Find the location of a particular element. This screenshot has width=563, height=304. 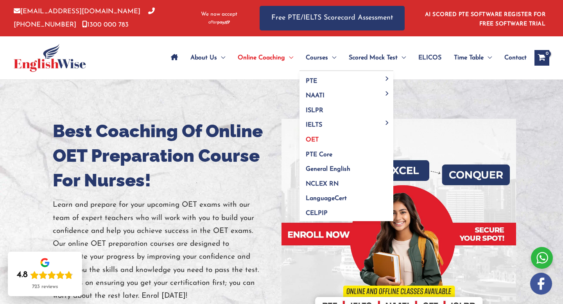

a: AI SCORED PTE SOFTWARE REGISTER FOR FREE SOFTWARE TRIAL is located at coordinates (485, 19).